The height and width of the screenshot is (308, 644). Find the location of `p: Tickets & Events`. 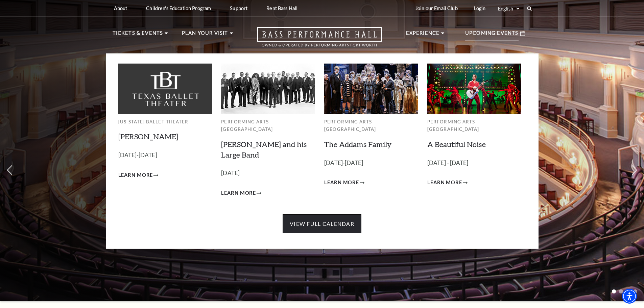

p: Tickets & Events is located at coordinates (138, 35).